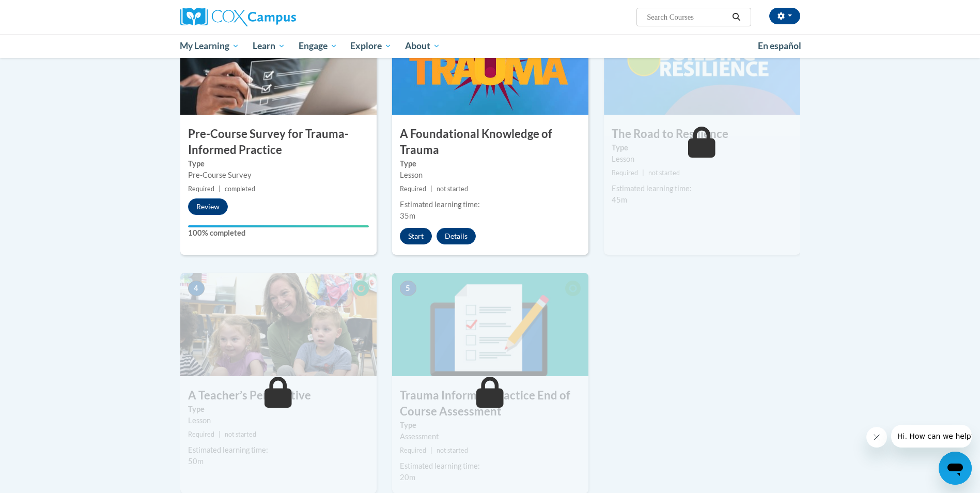 The image size is (980, 493). Describe the element at coordinates (196, 288) in the screenshot. I see `span: 4` at that location.